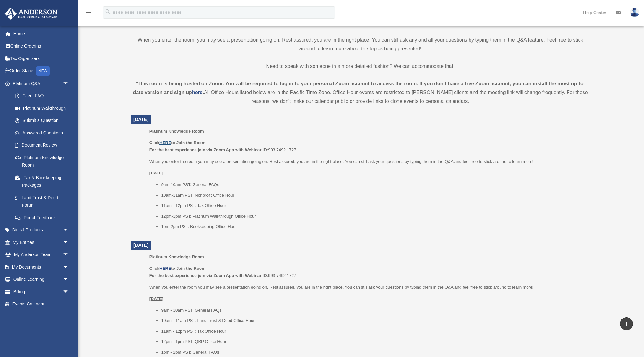 This screenshot has width=644, height=357. What do you see at coordinates (44, 108) in the screenshot?
I see `a: Platinum Walkthrough` at bounding box center [44, 108].